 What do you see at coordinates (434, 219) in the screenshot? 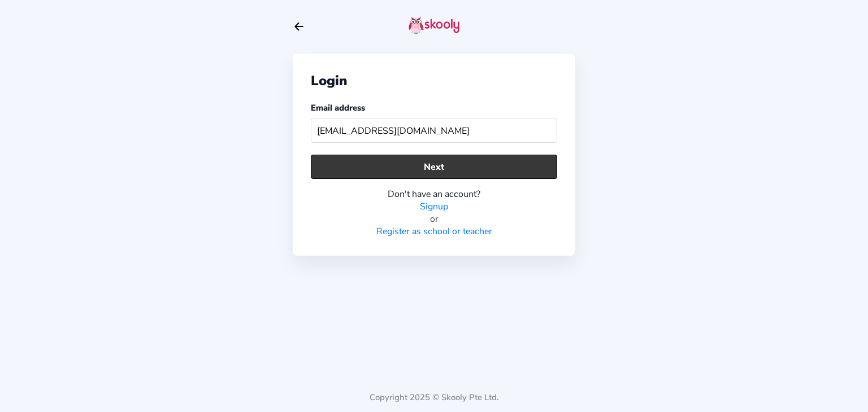
I see `div: or` at bounding box center [434, 219].